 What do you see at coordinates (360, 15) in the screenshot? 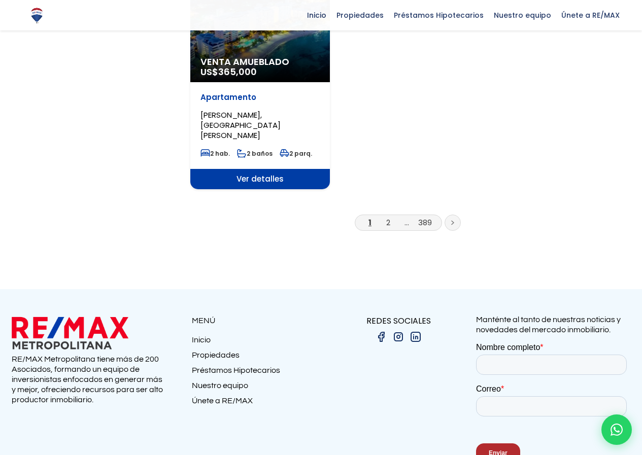
I see `span: Propiedades` at bounding box center [360, 15].